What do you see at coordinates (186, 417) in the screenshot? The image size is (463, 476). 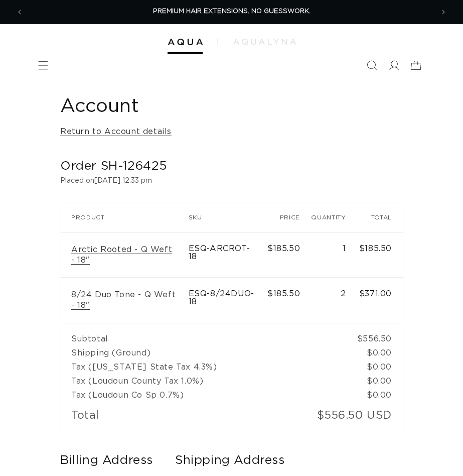 I see `td: Total` at bounding box center [186, 417].